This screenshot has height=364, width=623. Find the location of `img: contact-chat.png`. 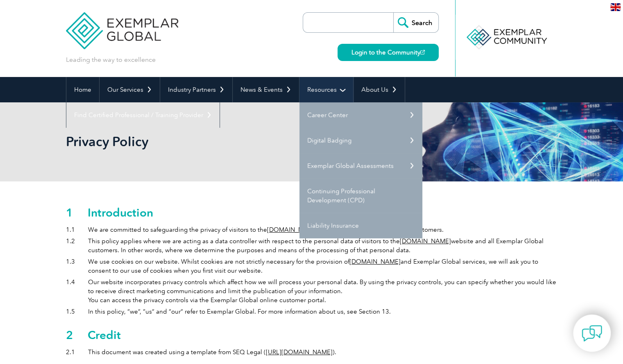

img: contact-chat.png is located at coordinates (592, 333).